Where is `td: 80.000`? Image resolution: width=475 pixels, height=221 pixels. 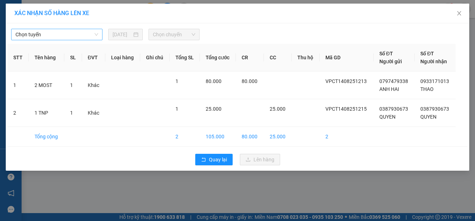
td: 80.000 is located at coordinates (250, 137).